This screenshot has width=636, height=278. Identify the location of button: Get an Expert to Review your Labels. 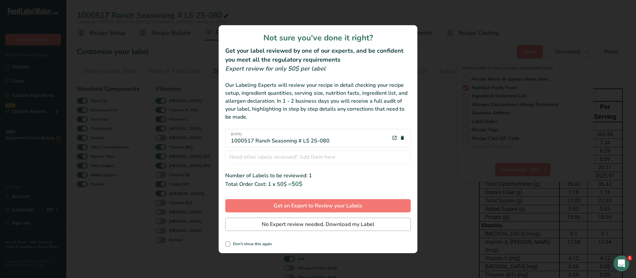
(318, 206).